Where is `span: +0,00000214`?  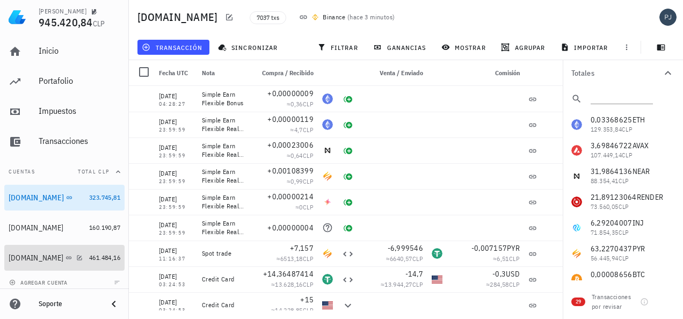
span: +0,00000214 is located at coordinates (290, 196).